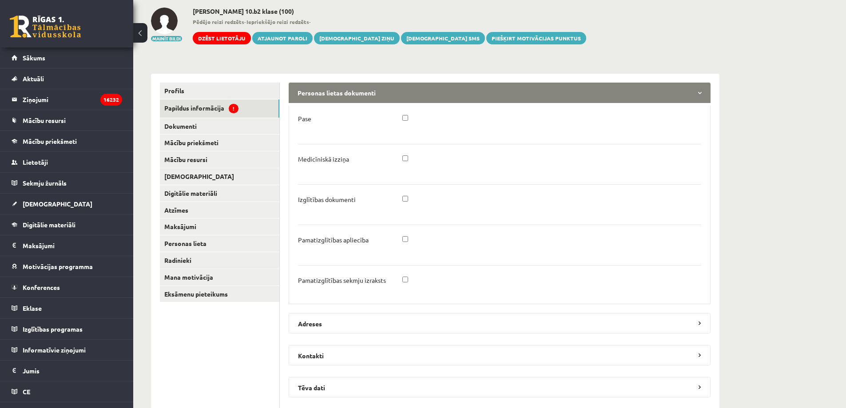 This screenshot has width=846, height=408. I want to click on a: Atzīmes, so click(219, 210).